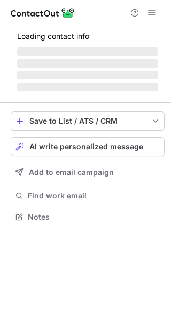 Image resolution: width=171 pixels, height=320 pixels. What do you see at coordinates (87, 147) in the screenshot?
I see `button: AI write personalized message` at bounding box center [87, 147].